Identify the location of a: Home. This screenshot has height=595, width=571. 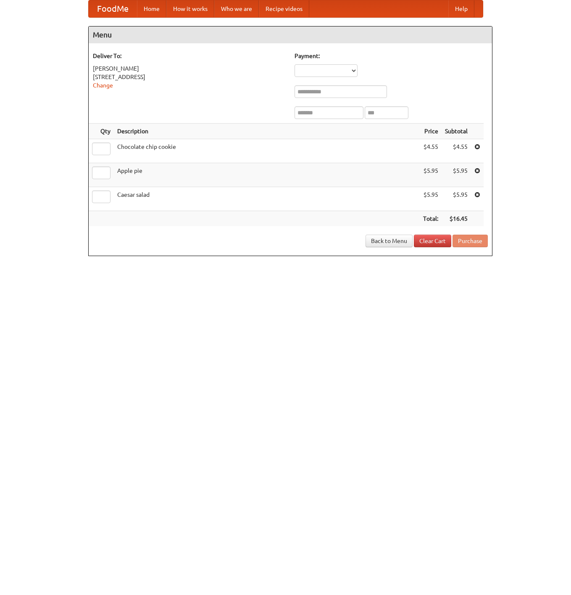
(152, 9).